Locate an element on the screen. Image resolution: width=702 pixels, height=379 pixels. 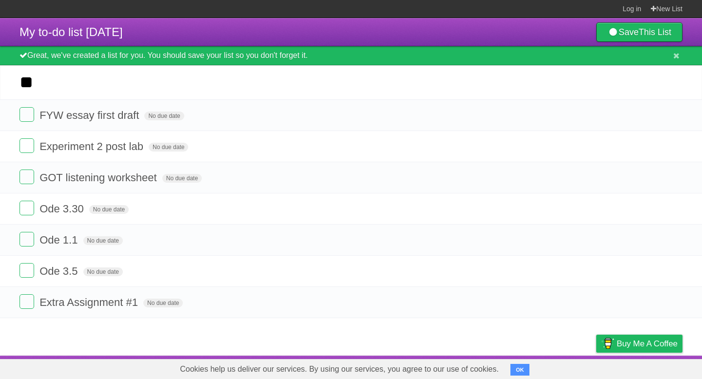
img: Buy me a coffee is located at coordinates (608, 344).